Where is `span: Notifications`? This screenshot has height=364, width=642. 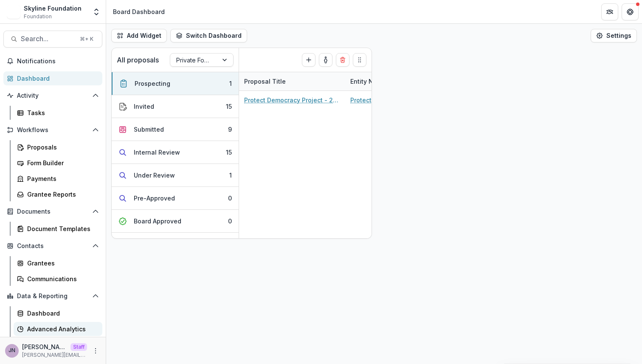 span: Notifications is located at coordinates (58, 61).